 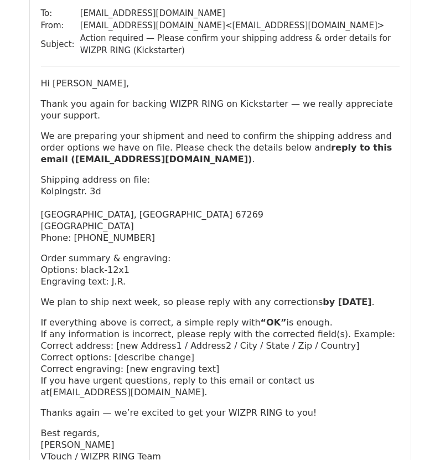 I want to click on p: Correct engraving: [new engraving text], so click(x=220, y=368).